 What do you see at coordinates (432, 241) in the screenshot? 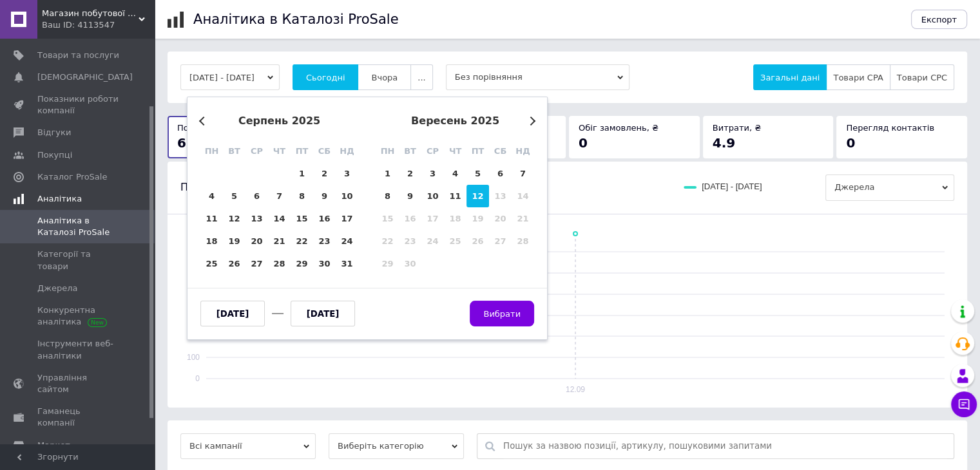
I see `div: Not available середа, 24-е вересня 2025 р.` at bounding box center [432, 241].